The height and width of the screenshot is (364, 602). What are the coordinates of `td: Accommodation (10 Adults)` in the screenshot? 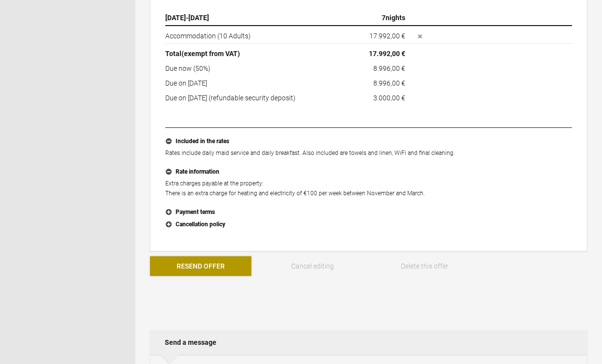 It's located at (247, 34).